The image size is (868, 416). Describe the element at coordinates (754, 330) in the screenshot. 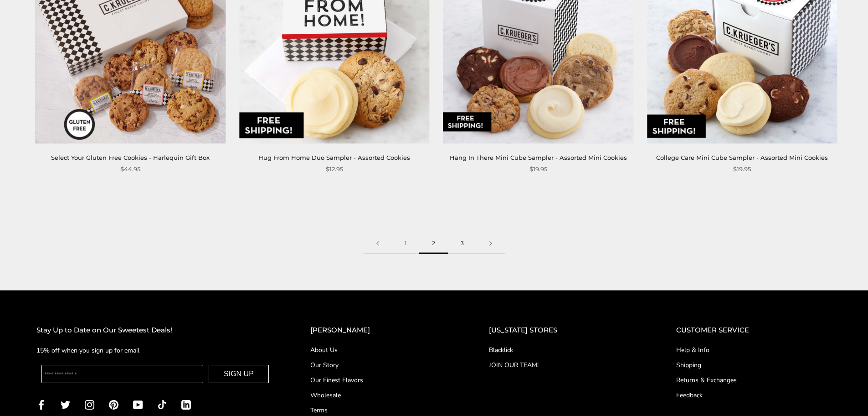

I see `h2: CUSTOMER SERVICE` at that location.